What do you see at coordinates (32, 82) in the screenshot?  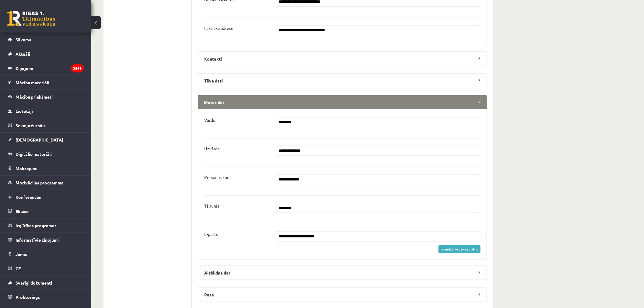 I see `span: Mācību materiāli` at bounding box center [32, 82].